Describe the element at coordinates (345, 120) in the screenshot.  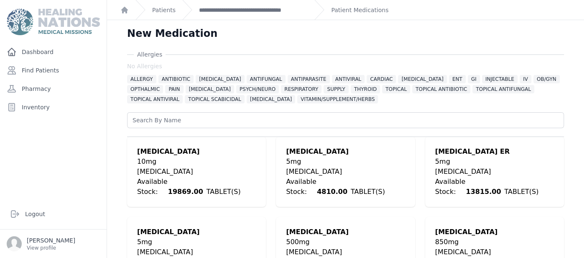
I see `input: Search By Name` at that location.